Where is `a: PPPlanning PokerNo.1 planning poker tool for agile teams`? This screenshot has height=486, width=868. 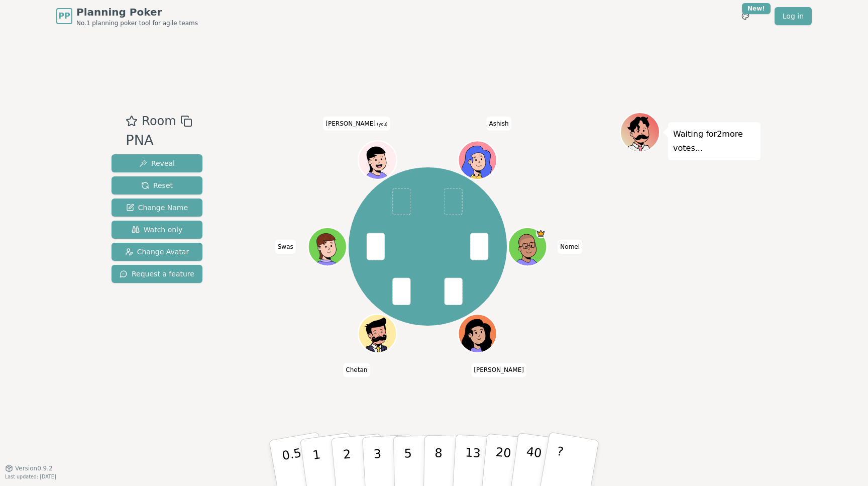 a: PPPlanning PokerNo.1 planning poker tool for agile teams is located at coordinates (127, 16).